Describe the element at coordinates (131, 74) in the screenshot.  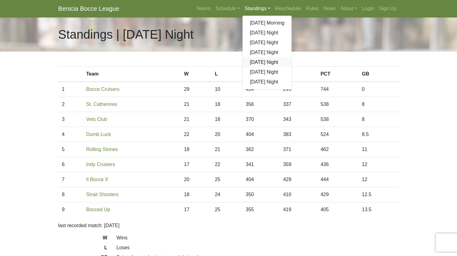
I see `th: Team` at that location.